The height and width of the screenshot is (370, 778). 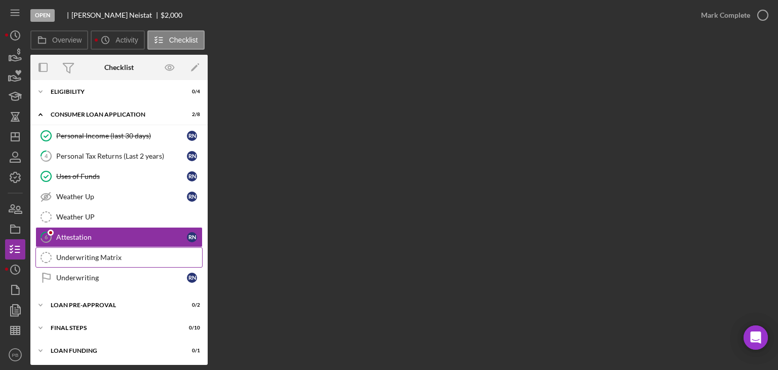 What do you see at coordinates (119, 257) in the screenshot?
I see `a: Underwriting Matrix` at bounding box center [119, 257].